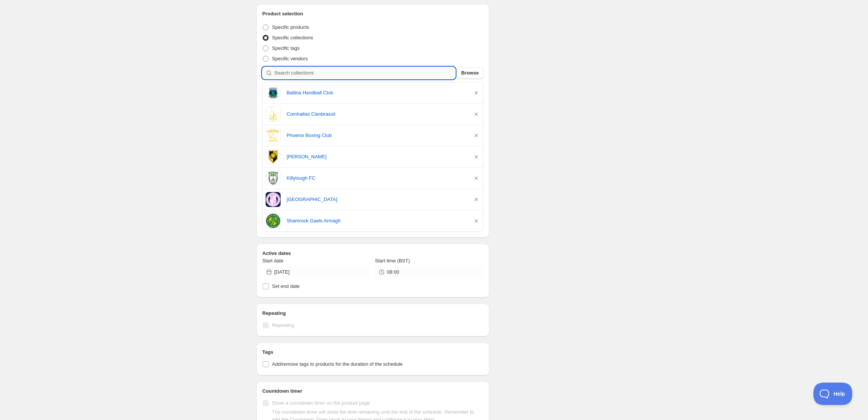 Image resolution: width=868 pixels, height=420 pixels. I want to click on input: Search collections, so click(364, 73).